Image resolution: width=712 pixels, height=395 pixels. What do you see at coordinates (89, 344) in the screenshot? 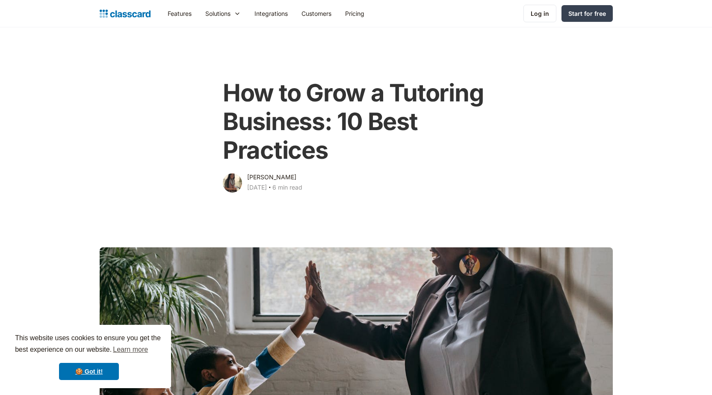
I see `span: This website uses cookies to ensure you get the best experience on our website.` at bounding box center [89, 344].